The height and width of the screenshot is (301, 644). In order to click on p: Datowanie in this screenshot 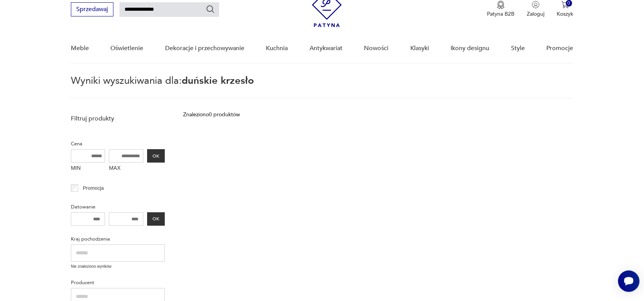, I will do `click(118, 207)`.